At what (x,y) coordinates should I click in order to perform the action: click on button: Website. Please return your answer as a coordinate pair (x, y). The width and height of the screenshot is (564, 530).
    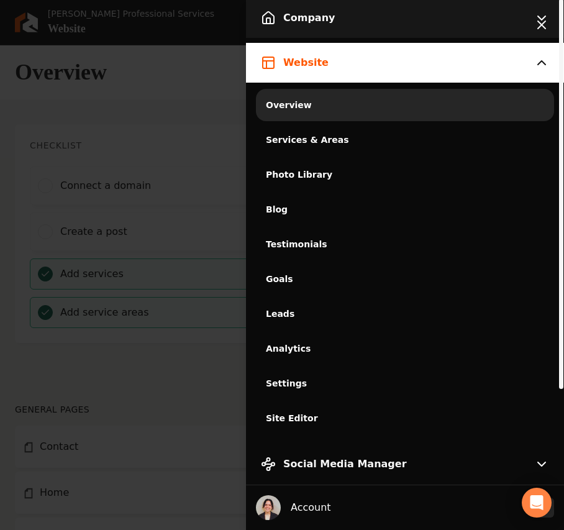
    Looking at the image, I should click on (405, 63).